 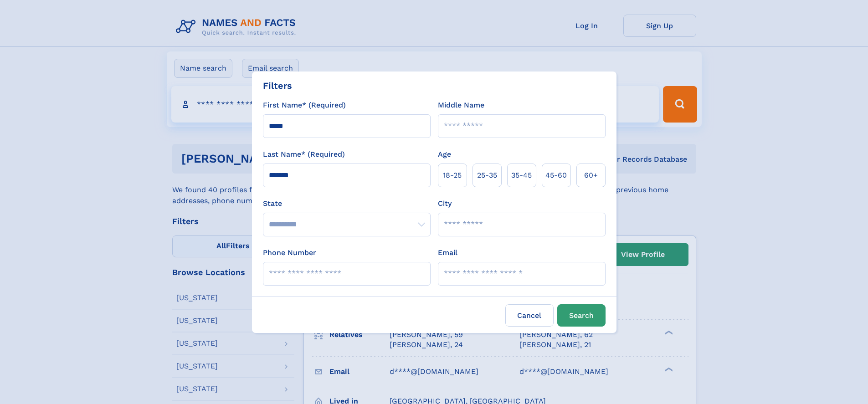 I want to click on label: State, so click(x=347, y=203).